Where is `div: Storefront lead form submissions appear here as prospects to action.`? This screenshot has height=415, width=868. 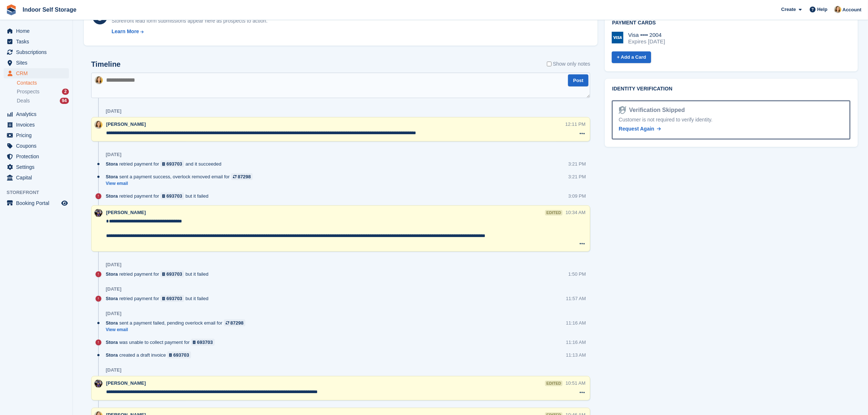 div: Storefront lead form submissions appear here as prospects to action. is located at coordinates (190, 21).